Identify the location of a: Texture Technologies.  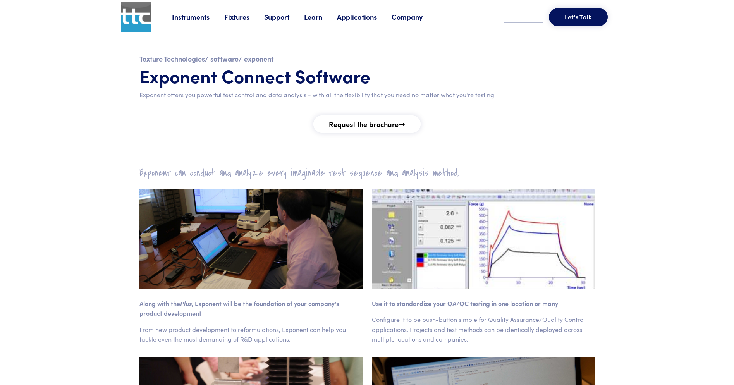
(172, 59).